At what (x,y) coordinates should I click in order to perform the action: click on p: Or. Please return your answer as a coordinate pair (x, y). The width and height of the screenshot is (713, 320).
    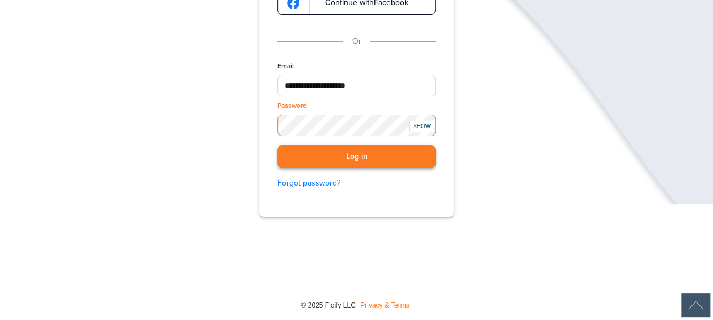
    Looking at the image, I should click on (357, 41).